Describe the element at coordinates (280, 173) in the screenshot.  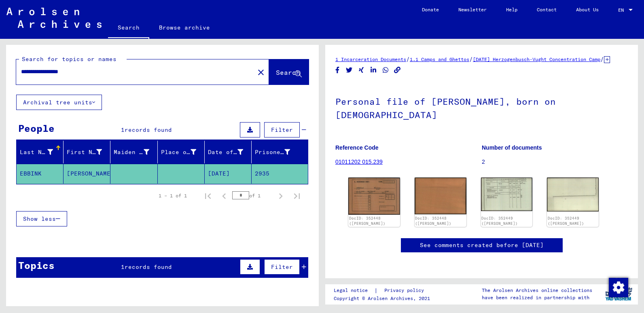
I see `mat-cell: 2935` at that location.